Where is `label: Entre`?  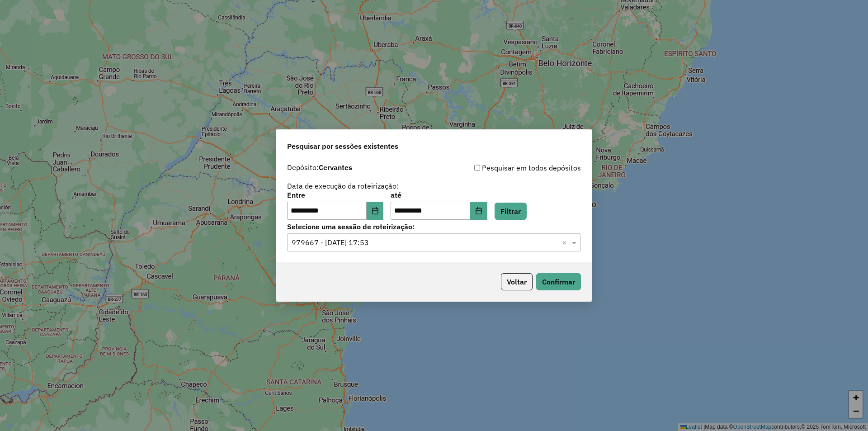
label: Entre is located at coordinates (335, 195).